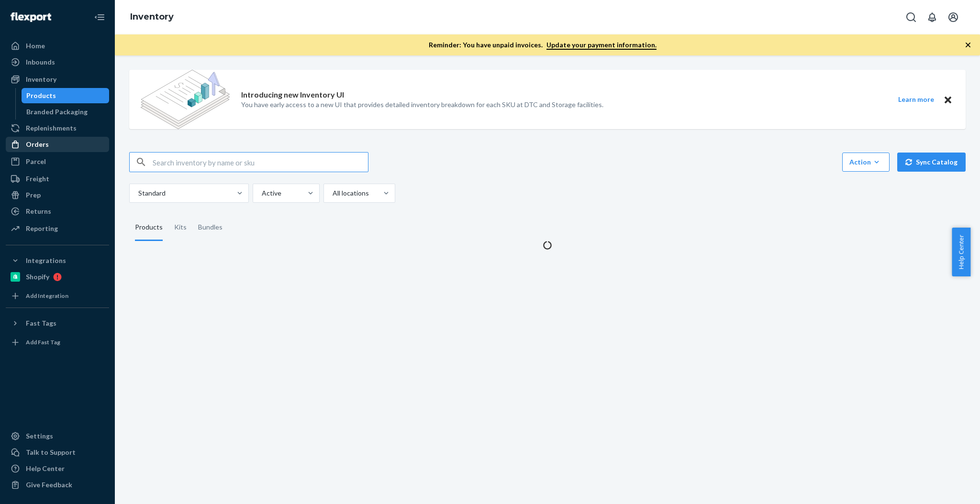  What do you see at coordinates (865, 162) in the screenshot?
I see `div: Action` at bounding box center [865, 162].